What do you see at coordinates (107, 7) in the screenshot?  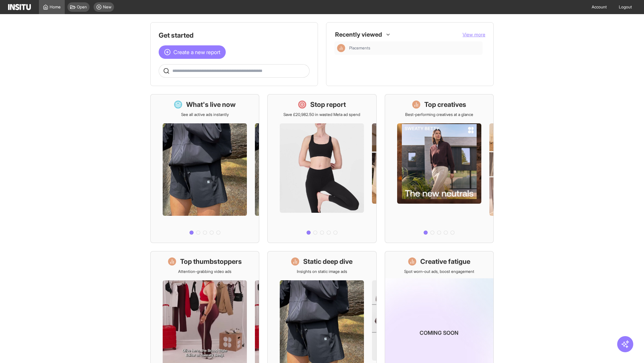 I see `span: New` at bounding box center [107, 7].